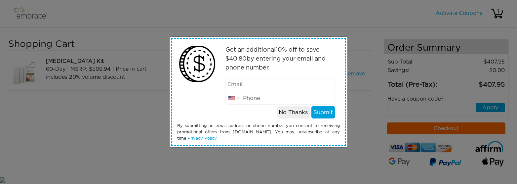  What do you see at coordinates (197, 64) in the screenshot?
I see `img: money2.png` at bounding box center [197, 64].